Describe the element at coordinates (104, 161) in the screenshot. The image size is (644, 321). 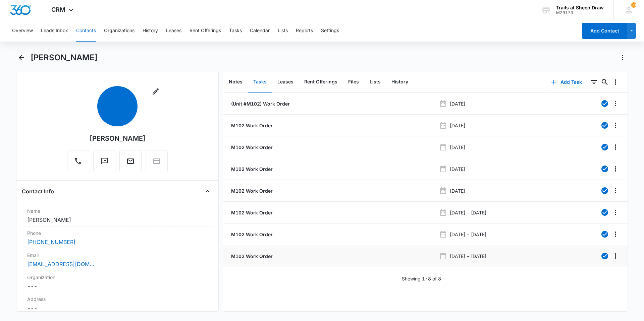
I see `button: Text` at that location.